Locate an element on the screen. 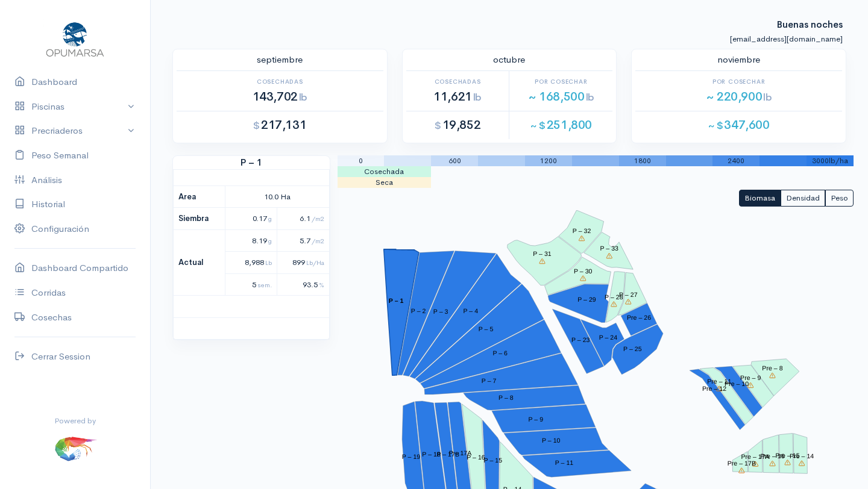 The height and width of the screenshot is (489, 868). th: Area is located at coordinates (200, 196).